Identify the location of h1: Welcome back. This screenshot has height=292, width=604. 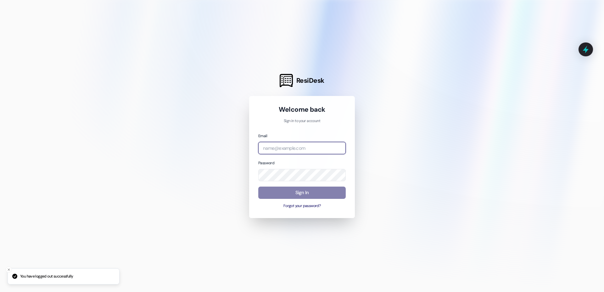
(302, 109).